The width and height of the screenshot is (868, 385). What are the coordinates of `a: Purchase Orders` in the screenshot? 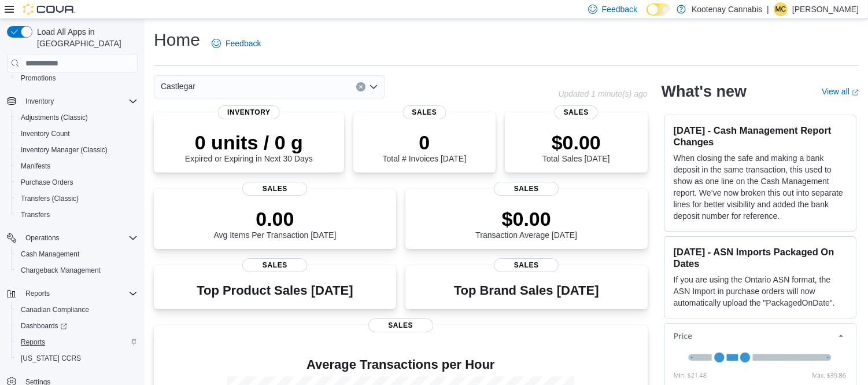 It's located at (47, 182).